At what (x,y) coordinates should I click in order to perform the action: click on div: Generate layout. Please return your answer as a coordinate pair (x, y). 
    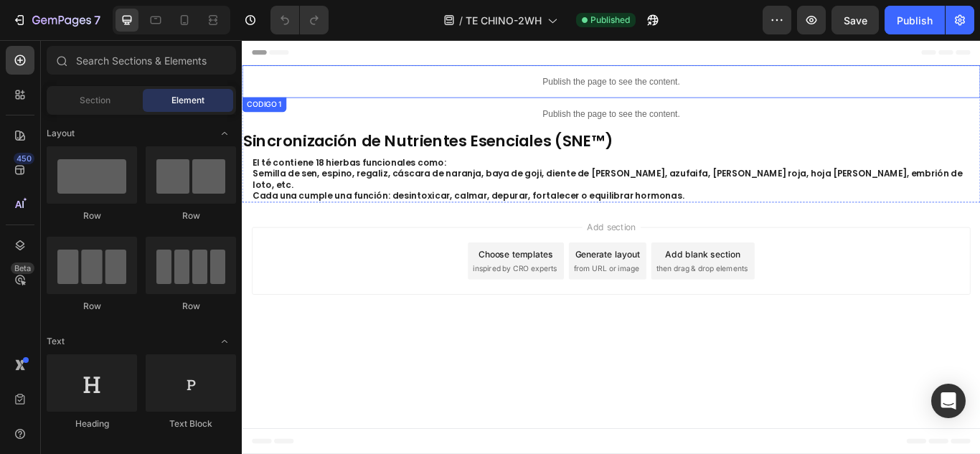
    Looking at the image, I should click on (426, 250).